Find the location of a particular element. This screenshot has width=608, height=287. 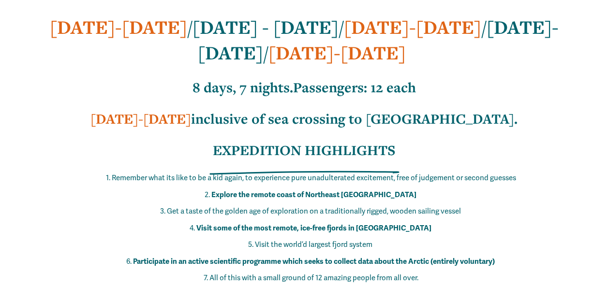

strong: Participate in an active scientific programme which seeks to collect data about the Arctic (entir... is located at coordinates (314, 262).